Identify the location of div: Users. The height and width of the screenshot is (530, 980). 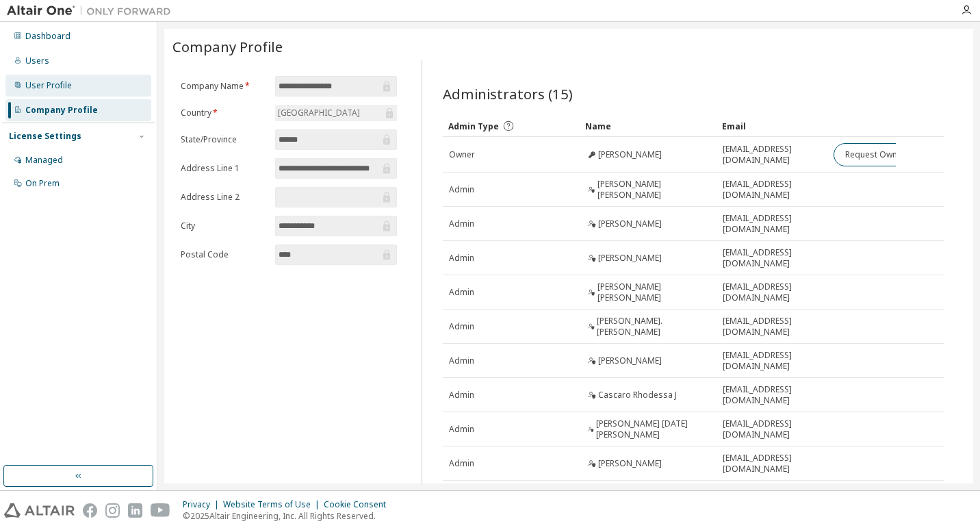
(37, 61).